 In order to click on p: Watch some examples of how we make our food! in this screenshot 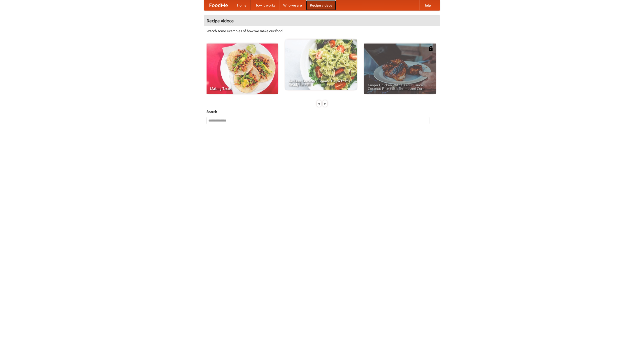, I will do `click(322, 31)`.